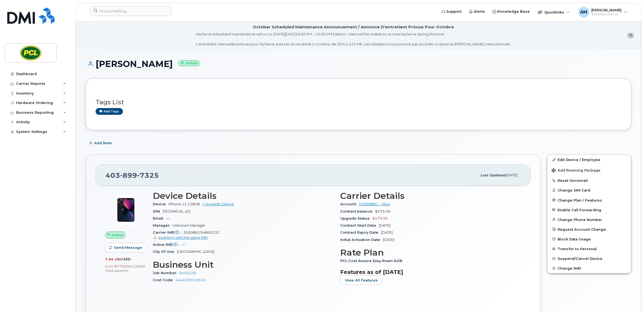 The height and width of the screenshot is (312, 644). I want to click on span: 7.90 GB, so click(113, 259).